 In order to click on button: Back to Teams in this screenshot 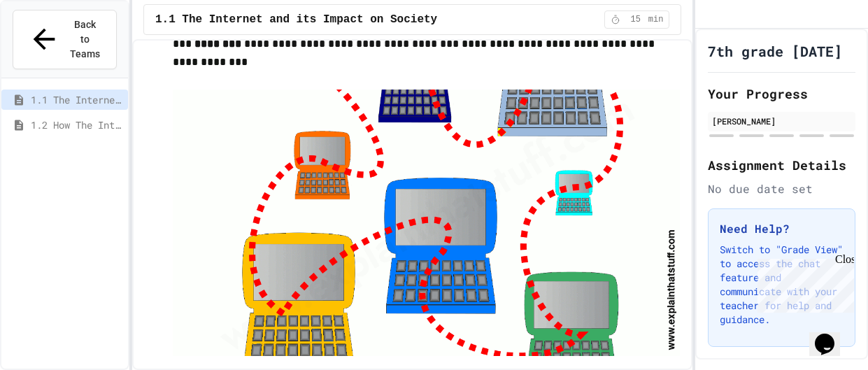, I will do `click(64, 39)`.